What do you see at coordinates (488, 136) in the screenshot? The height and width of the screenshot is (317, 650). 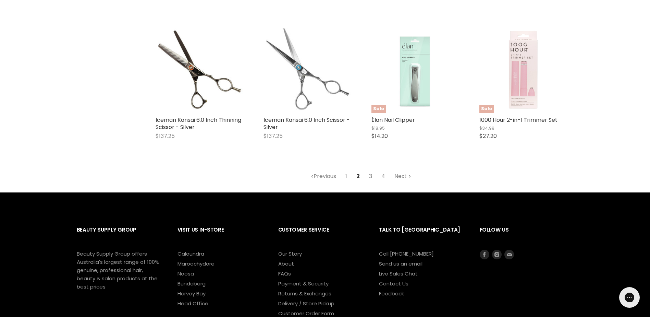 I see `span: $27.20` at bounding box center [488, 136].